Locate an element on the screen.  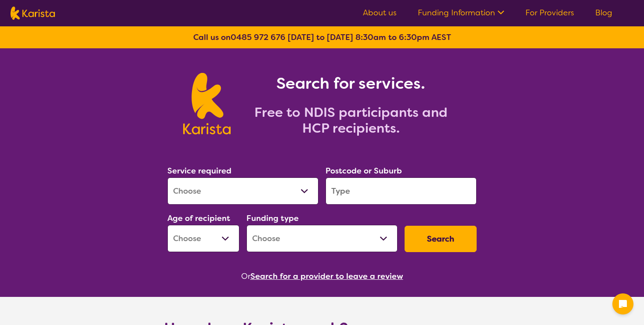
input: Type is located at coordinates (401, 191).